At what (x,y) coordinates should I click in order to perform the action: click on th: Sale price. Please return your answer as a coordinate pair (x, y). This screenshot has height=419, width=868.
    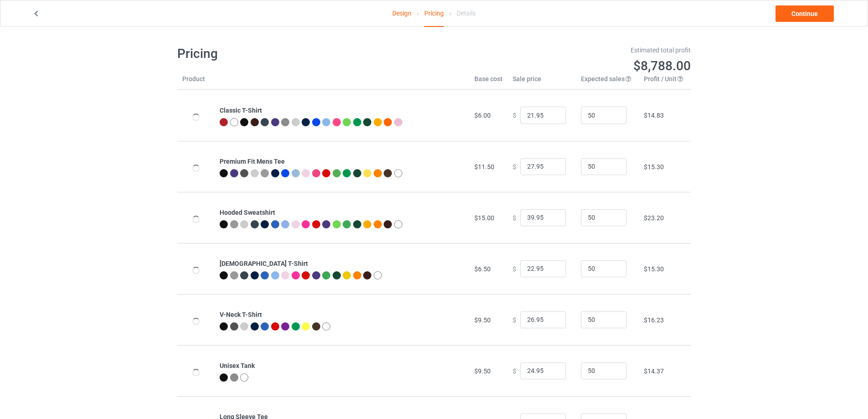
    Looking at the image, I should click on (542, 82).